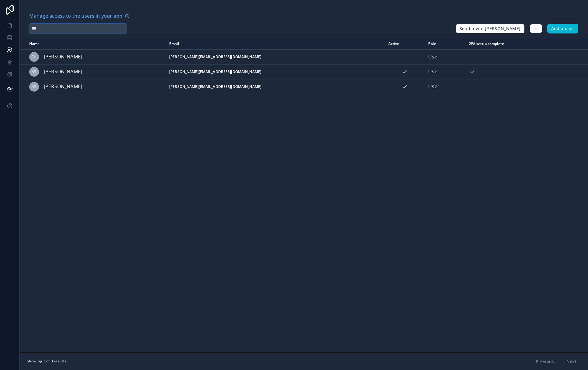 This screenshot has width=588, height=370. What do you see at coordinates (404, 44) in the screenshot?
I see `th: Active` at bounding box center [404, 44].